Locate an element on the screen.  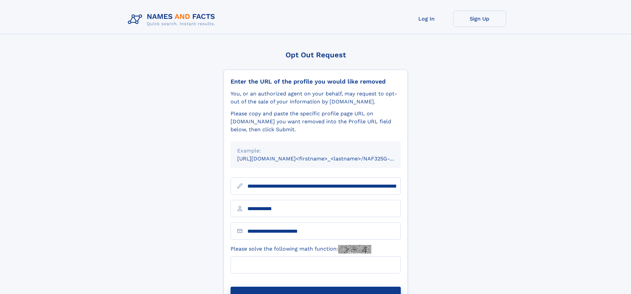
div: Example: is located at coordinates (316, 151).